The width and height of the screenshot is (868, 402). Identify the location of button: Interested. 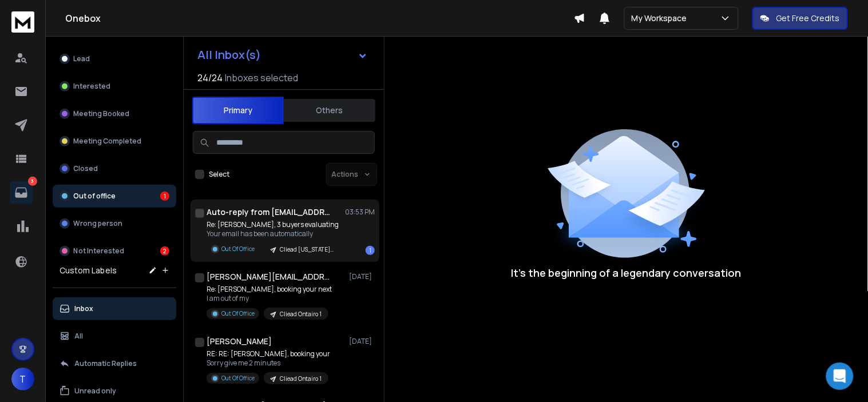
(114, 86).